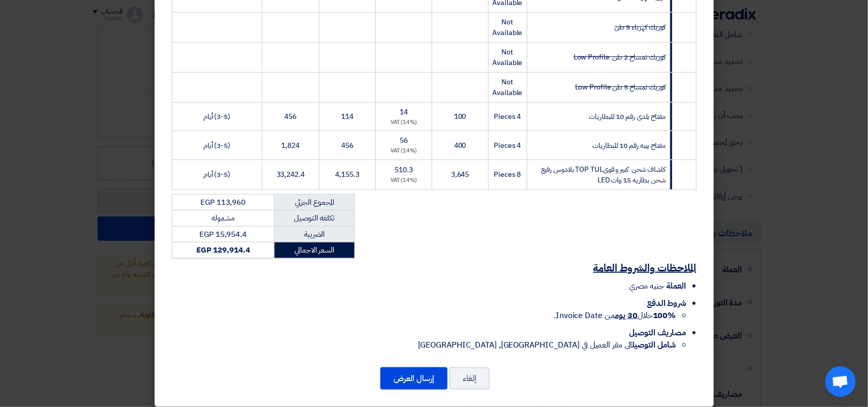  Describe the element at coordinates (223, 234) in the screenshot. I see `span: EGP 15,954.4` at that location.